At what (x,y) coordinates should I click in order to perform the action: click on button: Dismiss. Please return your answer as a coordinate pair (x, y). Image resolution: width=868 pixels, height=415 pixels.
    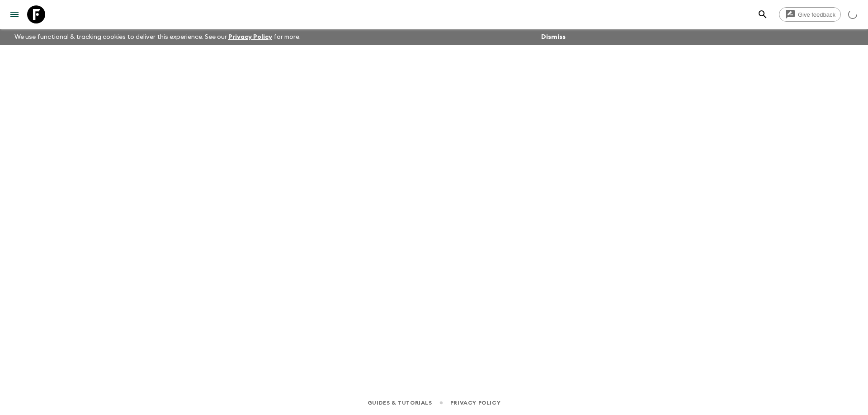
    Looking at the image, I should click on (553, 37).